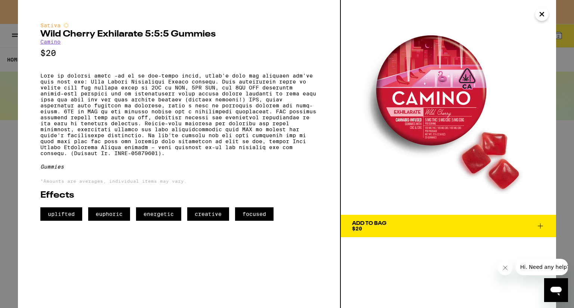  Describe the element at coordinates (109, 214) in the screenshot. I see `span: euphoric` at that location.